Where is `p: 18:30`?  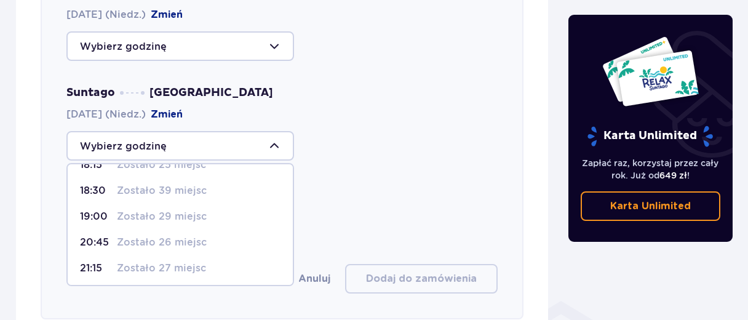 p: 18:30 is located at coordinates (96, 191).